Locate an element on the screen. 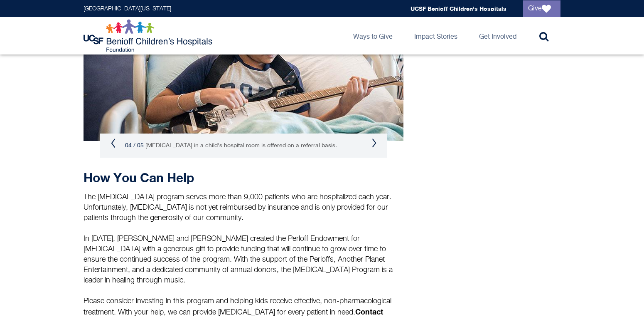  strong: How You Can Help is located at coordinates (139, 178).